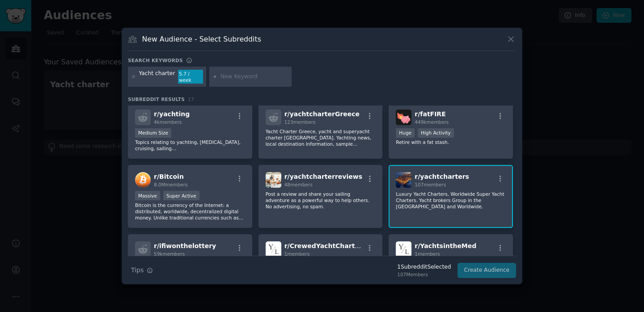 The width and height of the screenshot is (644, 312). I want to click on h3: New Audience - Select Subreddits, so click(202, 39).